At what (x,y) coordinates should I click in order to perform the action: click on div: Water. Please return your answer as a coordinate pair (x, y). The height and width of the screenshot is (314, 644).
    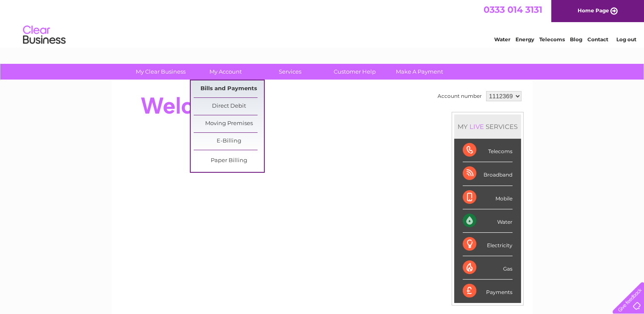
    Looking at the image, I should click on (487, 221).